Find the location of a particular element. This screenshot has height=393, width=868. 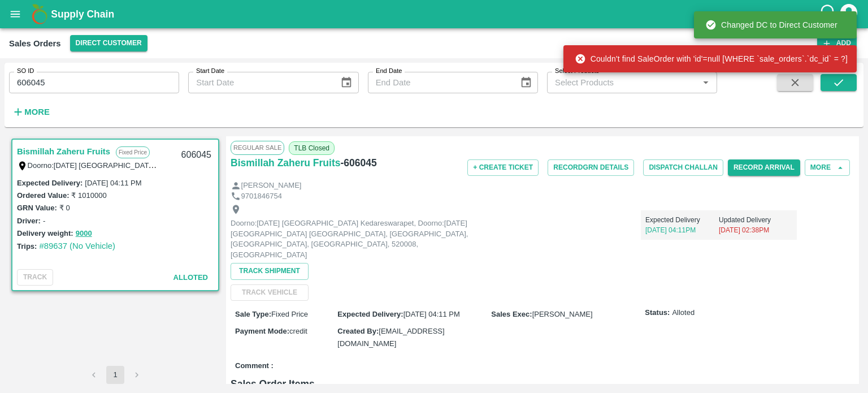

span: Fixed Price is located at coordinates (289, 313).